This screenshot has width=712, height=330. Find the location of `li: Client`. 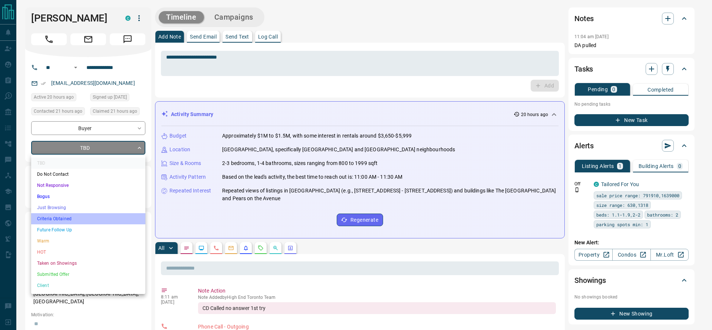

li: Client is located at coordinates (88, 286).